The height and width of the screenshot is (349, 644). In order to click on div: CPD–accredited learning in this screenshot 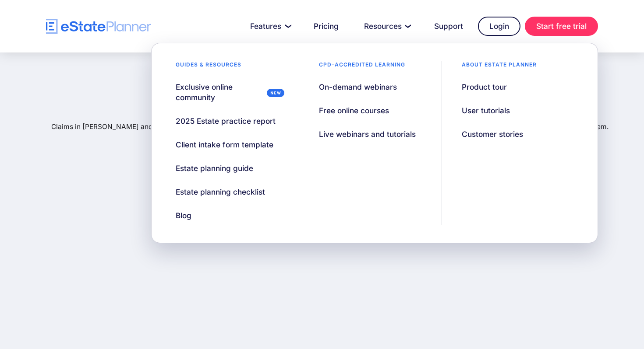, I will do `click(362, 67)`.